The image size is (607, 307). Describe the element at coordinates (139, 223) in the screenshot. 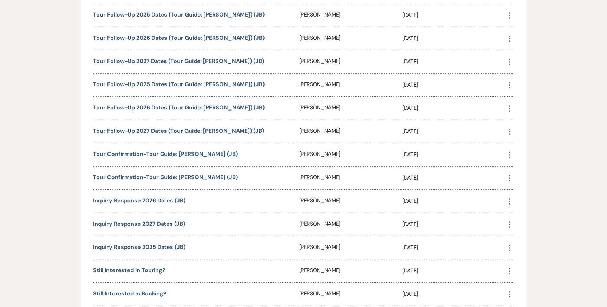

I see `a: Inquiry Response 2027 Dates (JB)` at that location.